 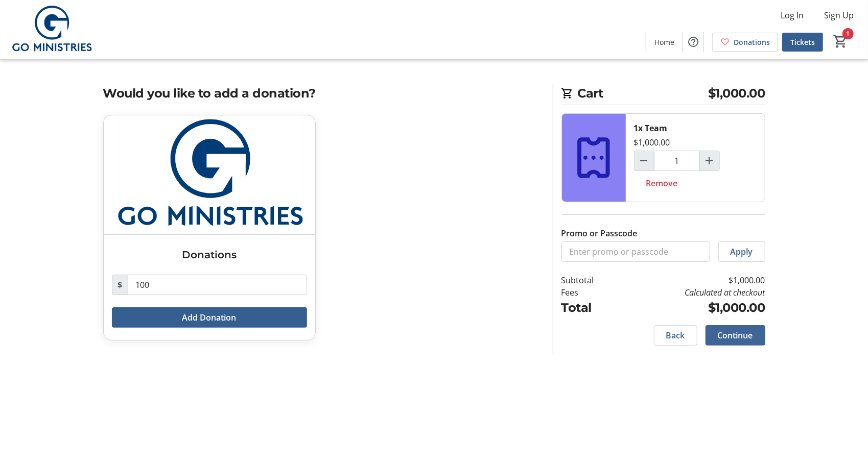 I want to click on button: Back, so click(x=675, y=336).